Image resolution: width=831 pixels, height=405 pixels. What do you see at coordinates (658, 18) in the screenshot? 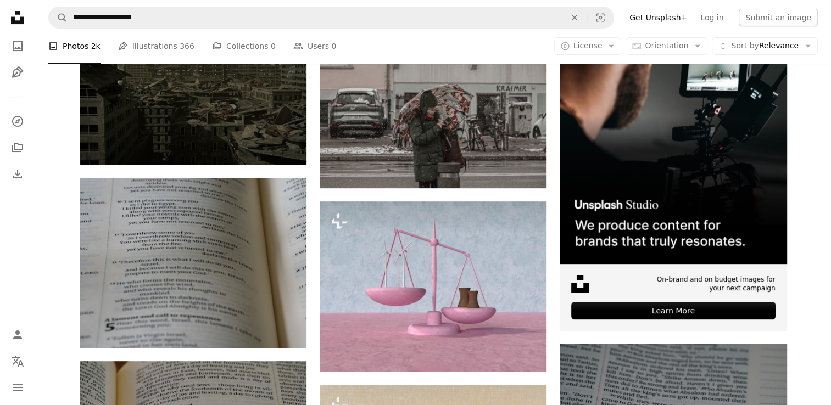
I see `a: Get Unsplash+` at bounding box center [658, 18].